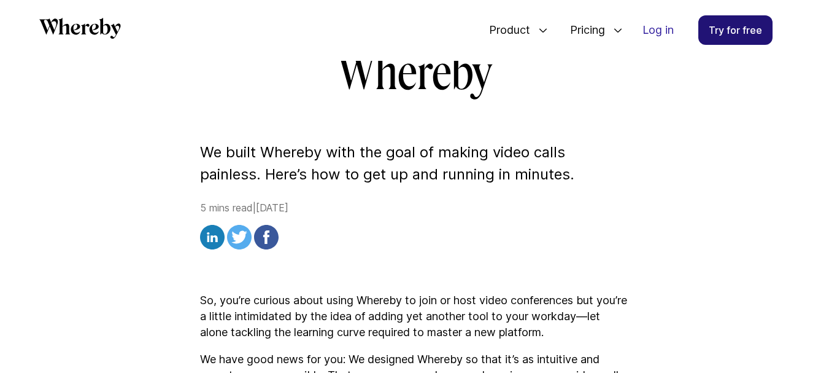 This screenshot has height=373, width=829. What do you see at coordinates (415, 163) in the screenshot?
I see `p: We built Whereby with the goal of making video calls painless. Here’s how to get up and running i...` at bounding box center [415, 163].